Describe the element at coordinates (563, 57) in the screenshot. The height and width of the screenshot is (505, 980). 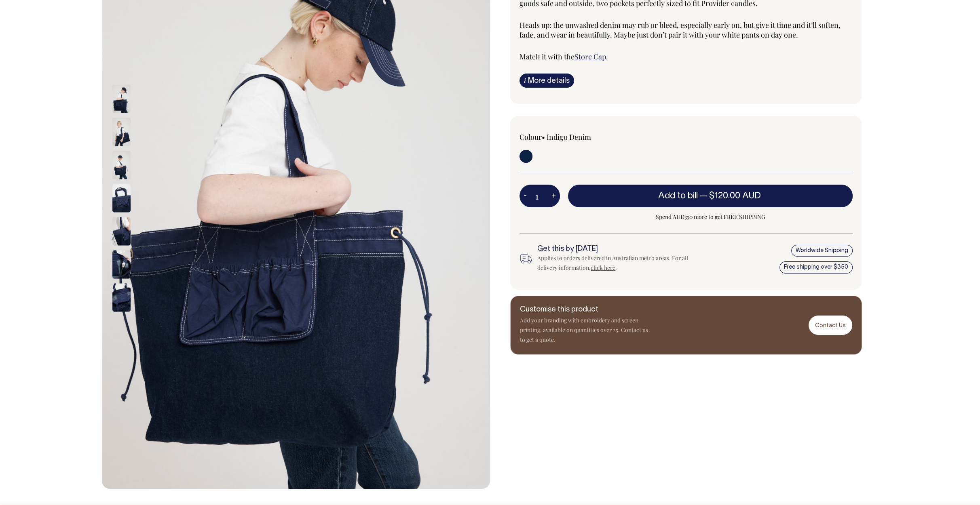
I see `span: Match it with the .` at that location.